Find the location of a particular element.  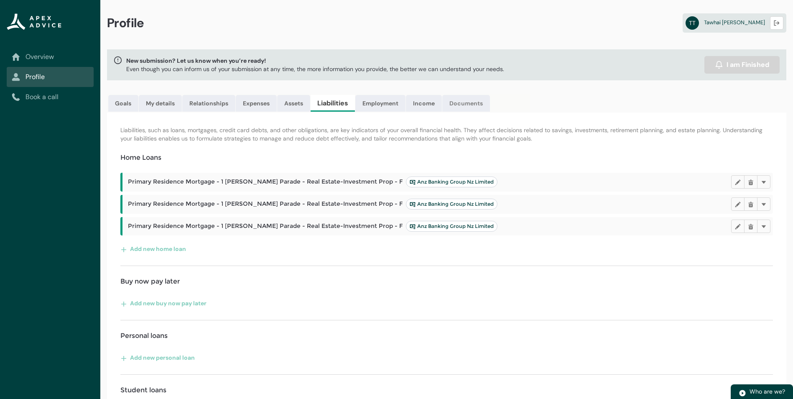

a: Employment is located at coordinates (380, 103).